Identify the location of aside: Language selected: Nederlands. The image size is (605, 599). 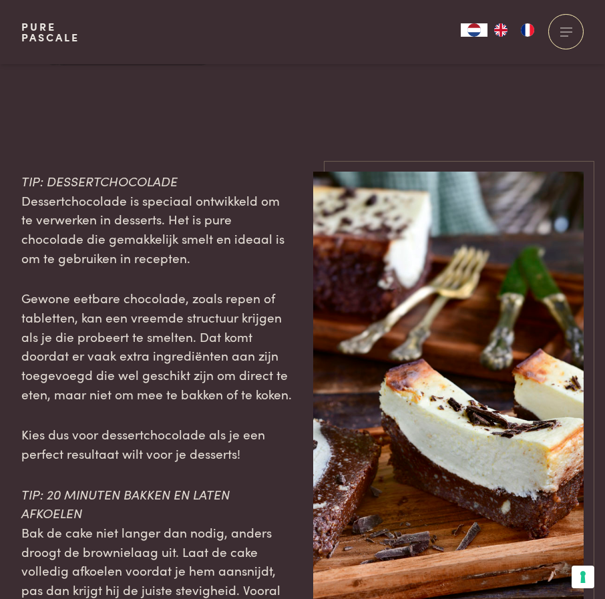
(501, 30).